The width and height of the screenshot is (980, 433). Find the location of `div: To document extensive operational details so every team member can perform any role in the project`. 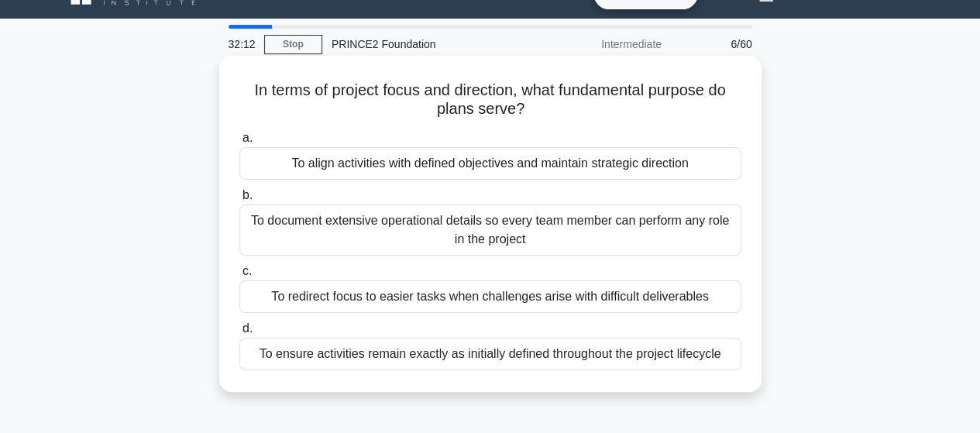

div: To document extensive operational details so every team member can perform any role in the project is located at coordinates (490, 230).